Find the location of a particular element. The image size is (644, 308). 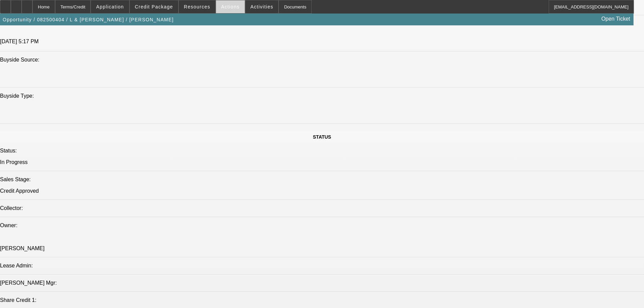

button: Actions is located at coordinates (230, 7).